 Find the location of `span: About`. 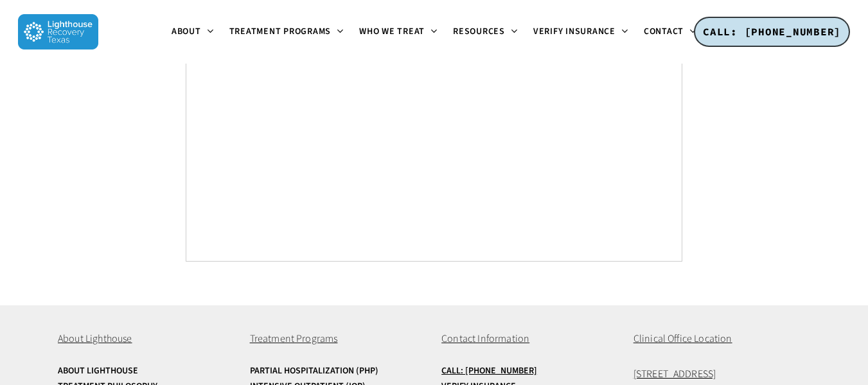

span: About is located at coordinates (187, 31).